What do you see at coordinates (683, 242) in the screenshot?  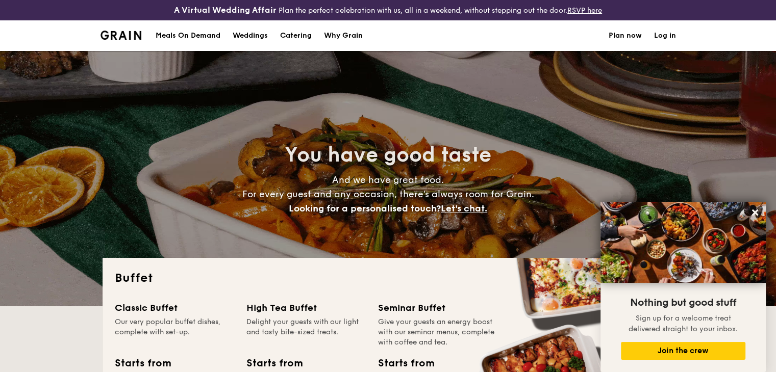 I see `img: DSC07876-Edit02-Large.jpeg` at bounding box center [683, 242].